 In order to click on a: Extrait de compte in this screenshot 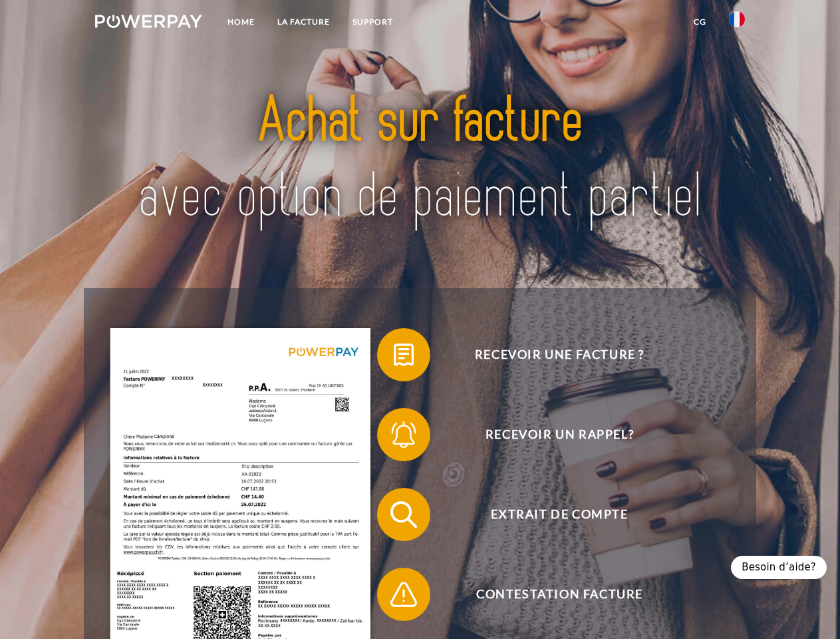, I will do `click(550, 514)`.